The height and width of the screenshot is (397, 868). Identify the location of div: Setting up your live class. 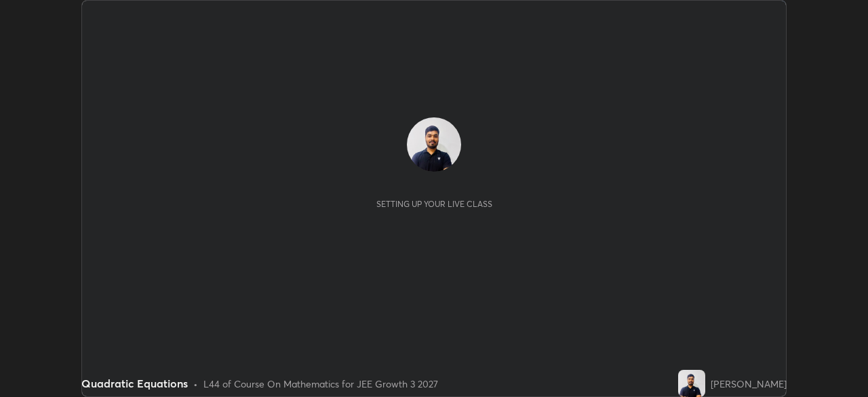
(434, 204).